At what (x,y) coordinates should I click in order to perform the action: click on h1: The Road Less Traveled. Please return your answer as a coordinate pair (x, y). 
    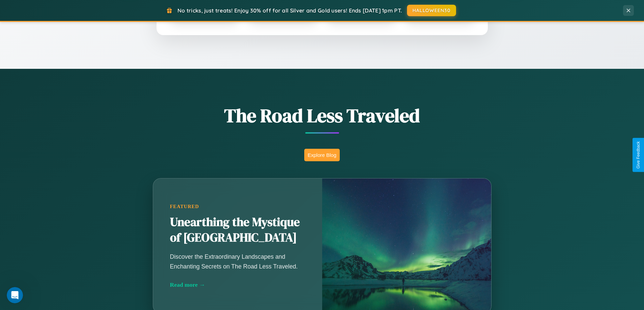
    Looking at the image, I should click on (322, 115).